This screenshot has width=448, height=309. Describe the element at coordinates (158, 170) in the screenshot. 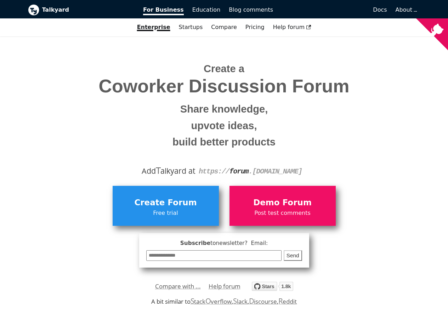

I see `span: T` at that location.